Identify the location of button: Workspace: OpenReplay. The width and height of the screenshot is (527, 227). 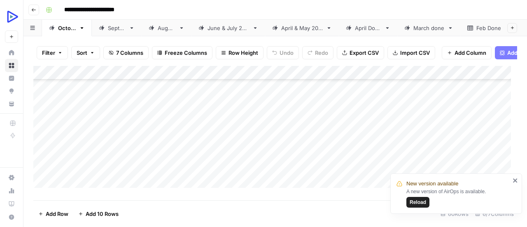
(12, 17).